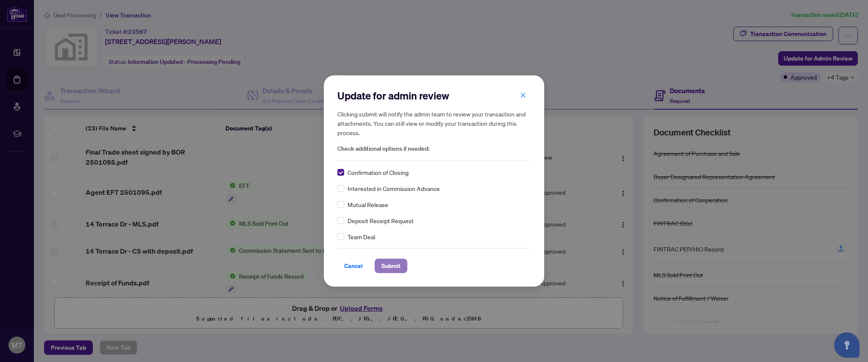 This screenshot has height=362, width=868. I want to click on span: Mutual Release, so click(368, 205).